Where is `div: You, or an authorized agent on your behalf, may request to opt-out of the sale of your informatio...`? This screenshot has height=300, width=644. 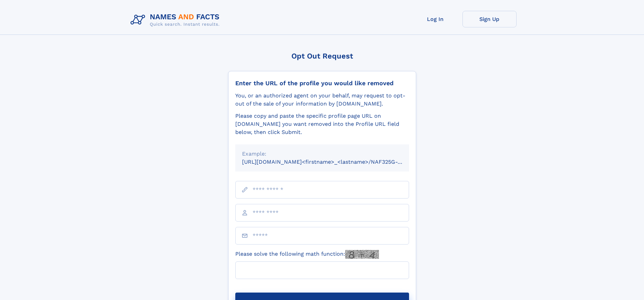
div: You, or an authorized agent on your behalf, may request to opt-out of the sale of your informatio... is located at coordinates (322, 100).